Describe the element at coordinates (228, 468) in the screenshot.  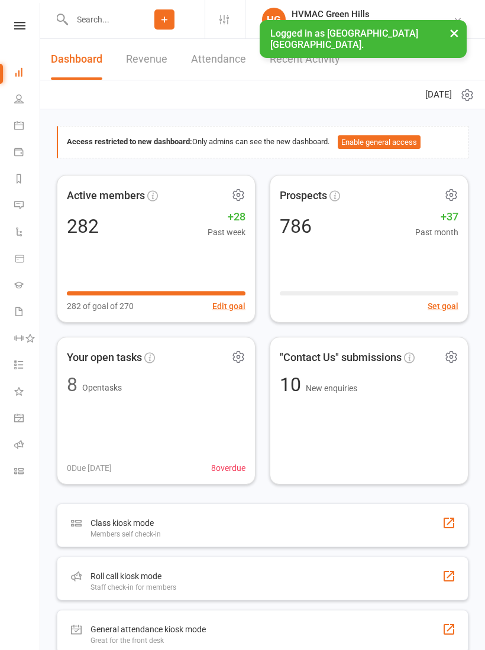
I see `span: 8 overdue` at that location.